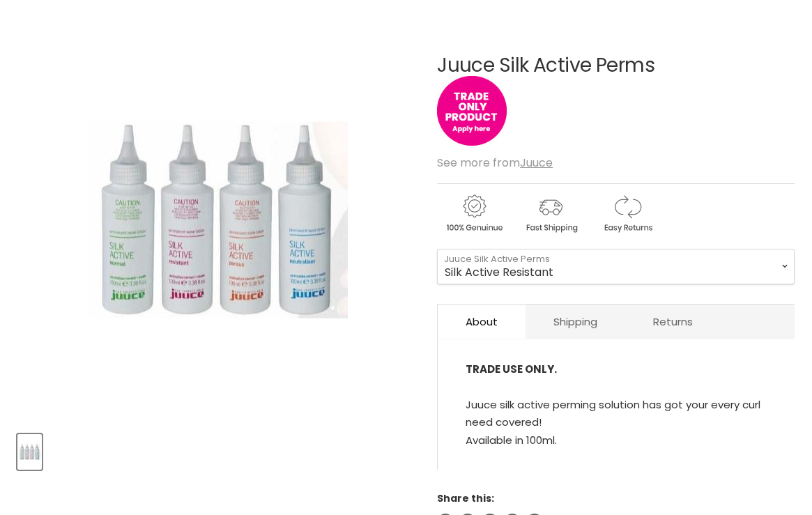 Image resolution: width=812 pixels, height=515 pixels. What do you see at coordinates (536, 162) in the screenshot?
I see `u: Juuce` at bounding box center [536, 162].